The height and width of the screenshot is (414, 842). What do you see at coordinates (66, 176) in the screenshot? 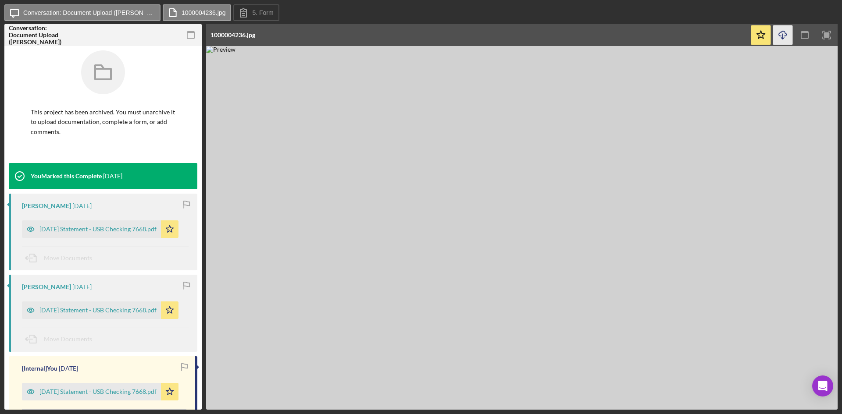
I see `div: You Marked this Complete` at bounding box center [66, 176].